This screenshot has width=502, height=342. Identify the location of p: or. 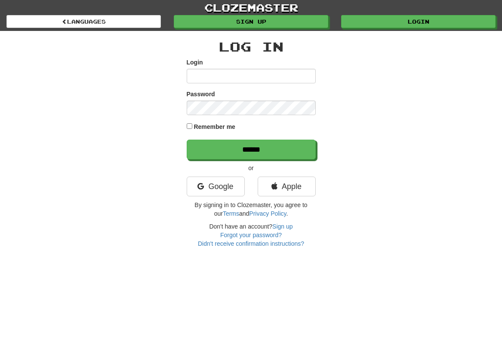
(251, 168).